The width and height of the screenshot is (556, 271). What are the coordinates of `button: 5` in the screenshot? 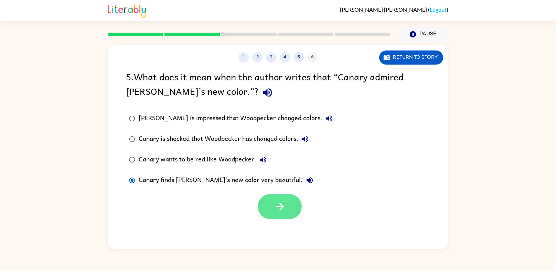 It's located at (298, 57).